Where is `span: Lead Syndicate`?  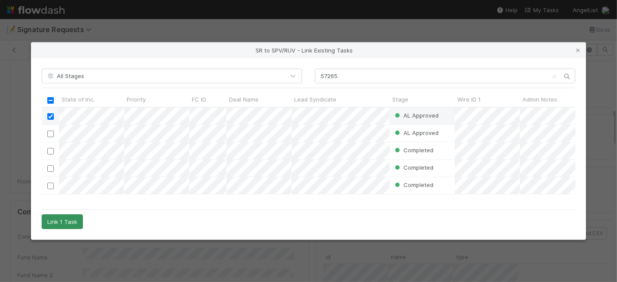 span: Lead Syndicate is located at coordinates (315, 99).